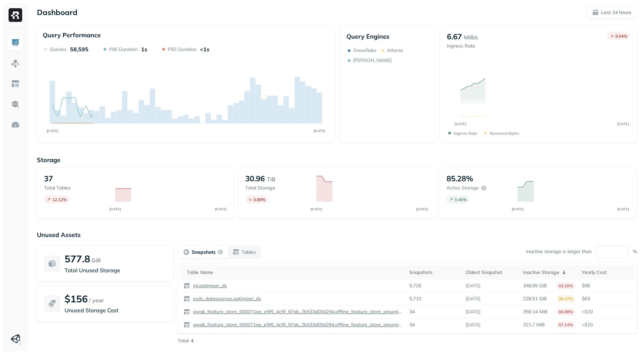 This screenshot has height=354, width=644. Describe the element at coordinates (16, 63) in the screenshot. I see `img: Assets` at that location.